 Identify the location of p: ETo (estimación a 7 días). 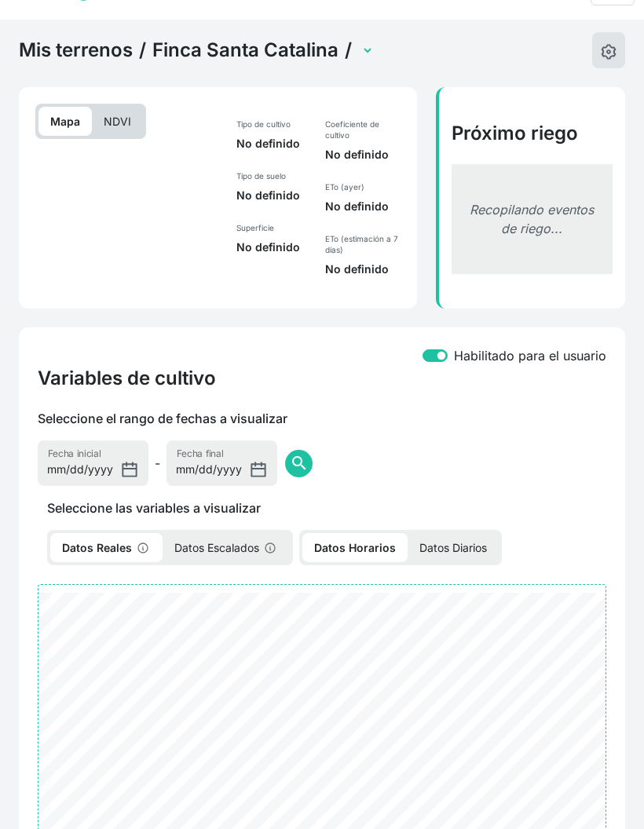
(364, 244).